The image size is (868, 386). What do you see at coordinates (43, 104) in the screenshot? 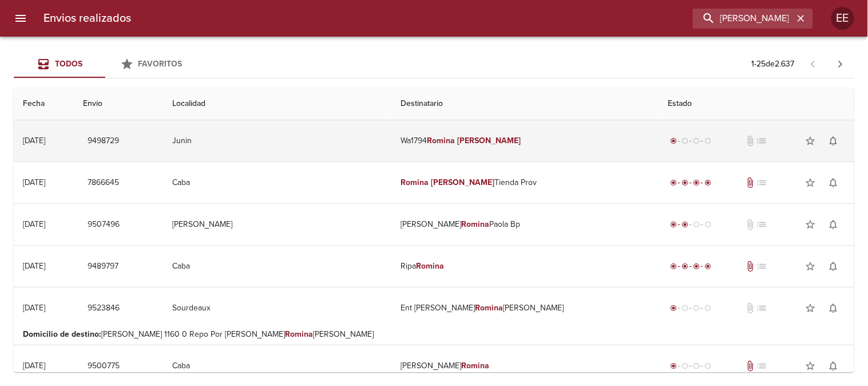
I see `th: Fecha` at bounding box center [43, 104].